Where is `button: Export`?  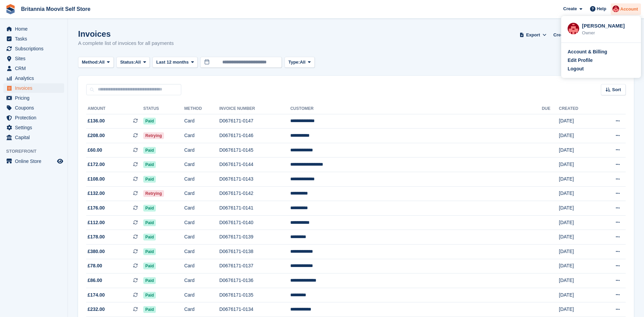
button: Export is located at coordinates (533, 35).